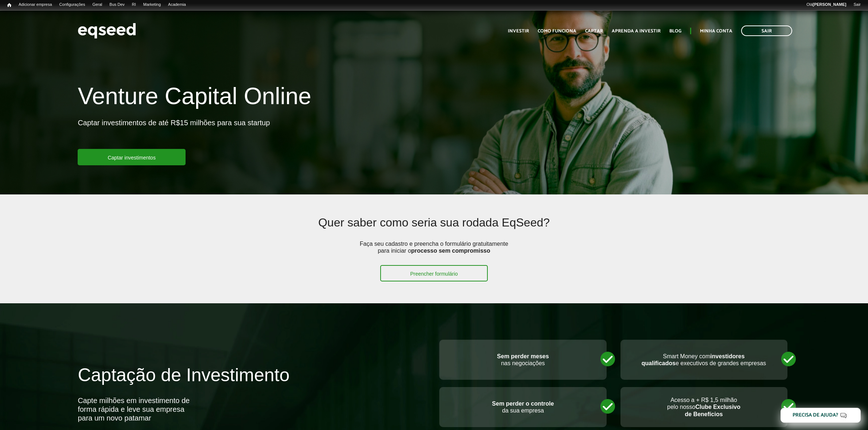 This screenshot has height=430, width=868. What do you see at coordinates (97, 5) in the screenshot?
I see `a: Geral` at bounding box center [97, 5].